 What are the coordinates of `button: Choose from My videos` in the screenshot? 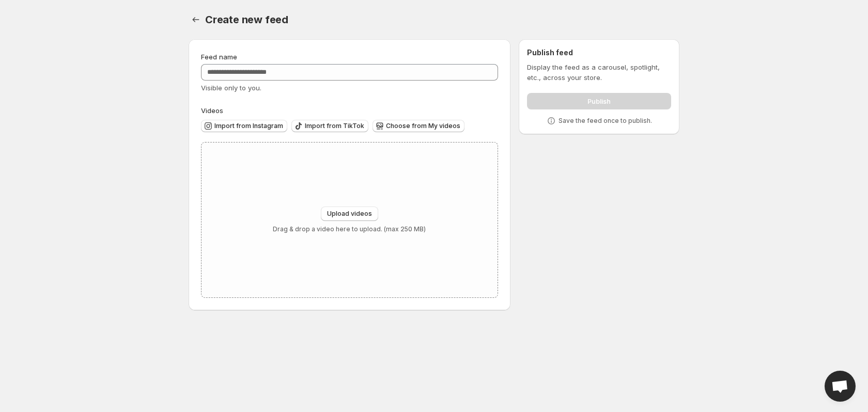 It's located at (418, 126).